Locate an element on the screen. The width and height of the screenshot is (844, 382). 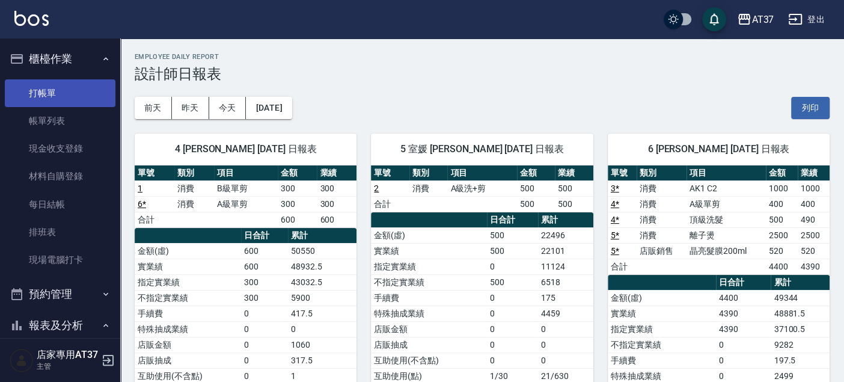
td: 4390 is located at coordinates (743, 313).